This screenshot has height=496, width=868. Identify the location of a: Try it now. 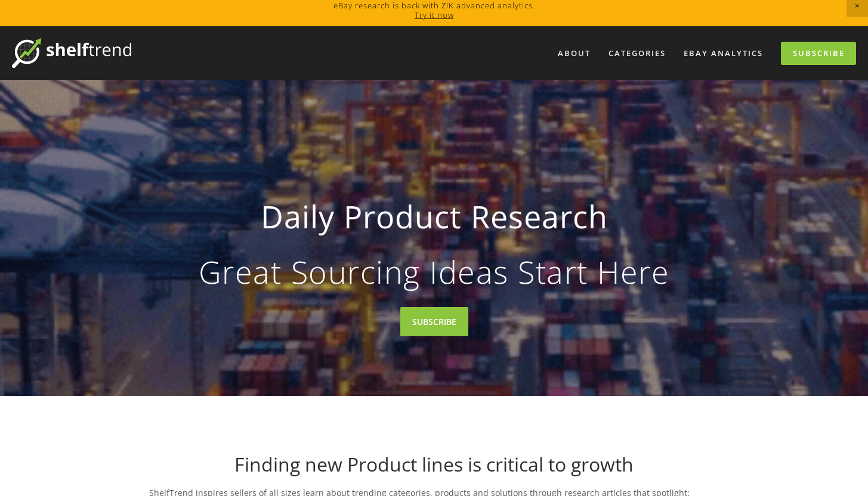
(434, 15).